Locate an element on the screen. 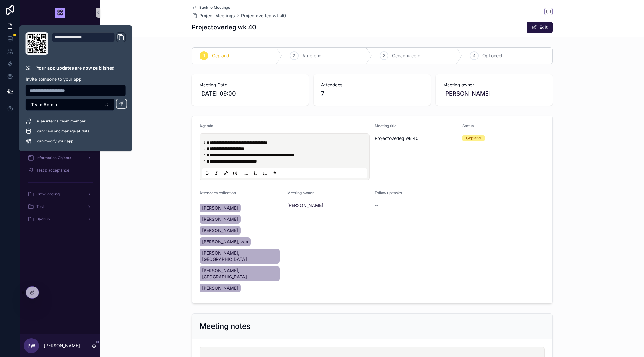  span: Genannuleerd is located at coordinates (406, 56).